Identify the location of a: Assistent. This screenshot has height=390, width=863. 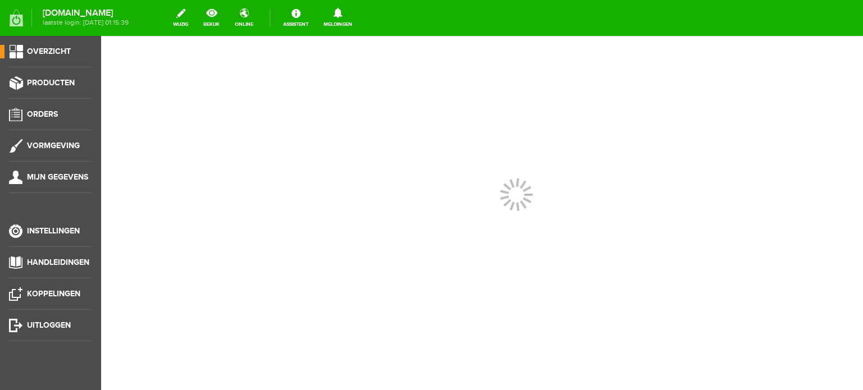
(295, 18).